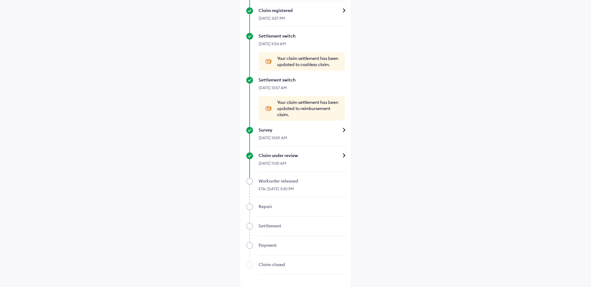  Describe the element at coordinates (308, 109) in the screenshot. I see `span: Your claim settlement has been updated to reimbursement claim.` at that location.